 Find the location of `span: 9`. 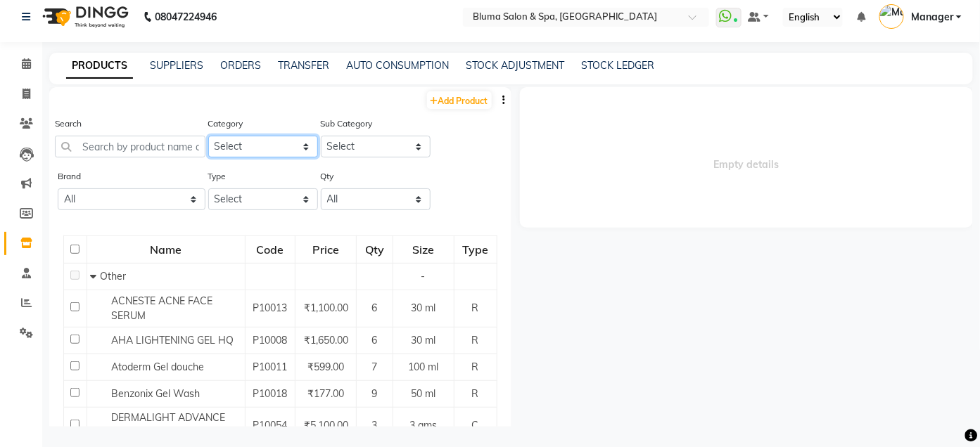

span: 9 is located at coordinates (375, 393).